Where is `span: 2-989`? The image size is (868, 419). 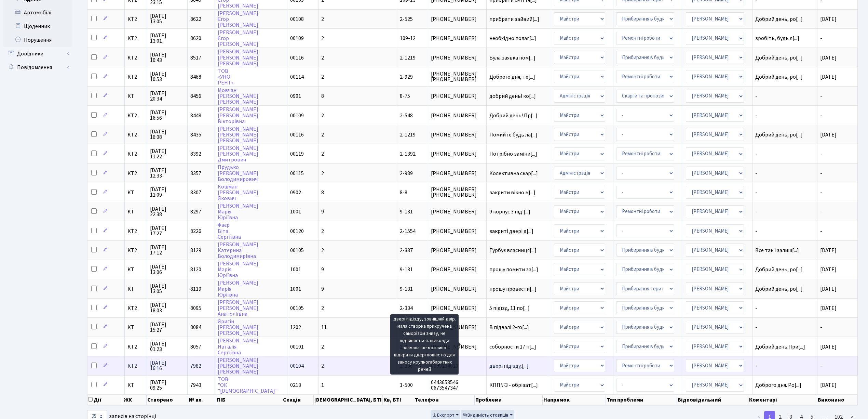 span: 2-989 is located at coordinates (407, 173).